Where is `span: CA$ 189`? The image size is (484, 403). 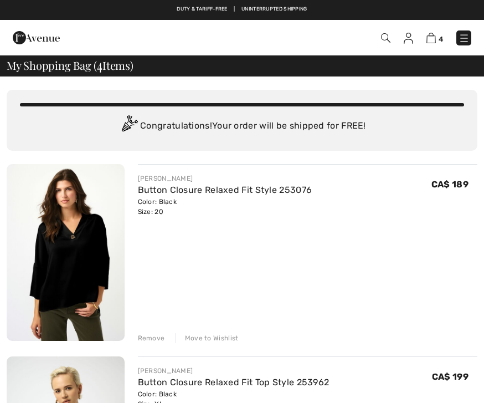 span: CA$ 189 is located at coordinates (450, 184).